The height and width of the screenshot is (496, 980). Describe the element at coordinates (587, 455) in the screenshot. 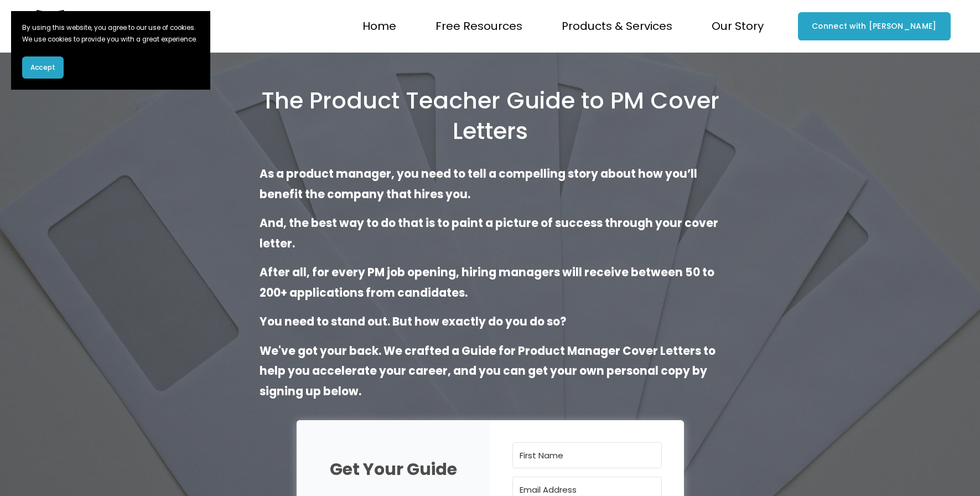

I see `input: First Name` at that location.